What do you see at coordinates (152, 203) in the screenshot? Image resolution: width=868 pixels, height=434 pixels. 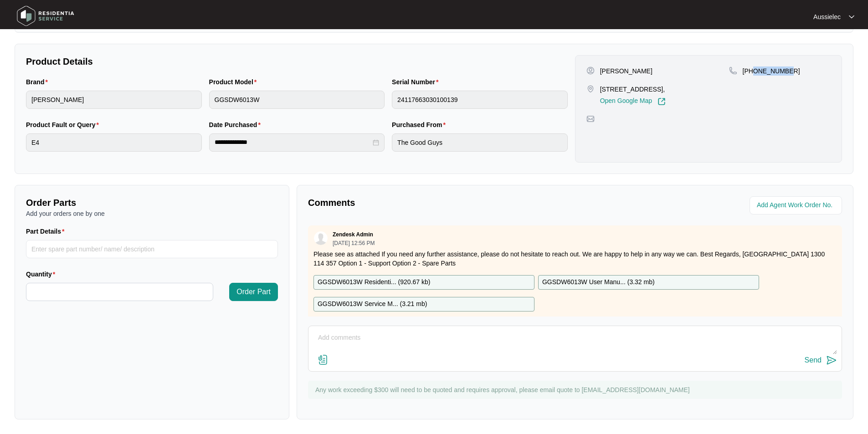 I see `p: Order Parts` at bounding box center [152, 203].